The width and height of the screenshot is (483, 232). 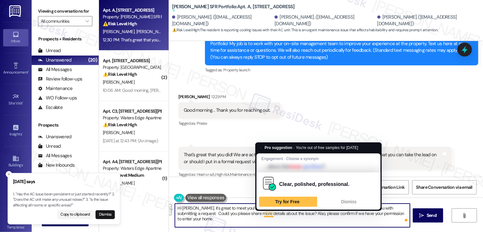 I want to click on a: Leads, so click(x=16, y=193).